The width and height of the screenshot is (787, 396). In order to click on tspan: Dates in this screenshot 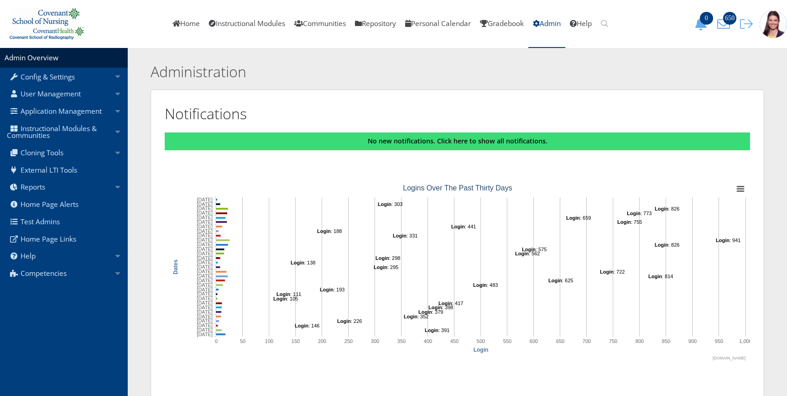, I will do `click(176, 267)`.